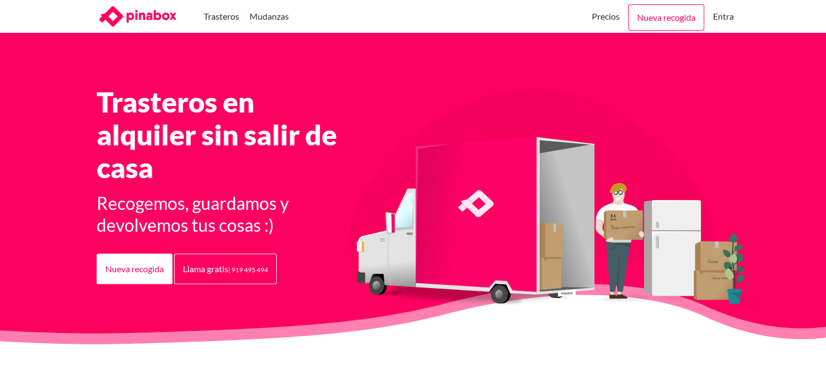 Image resolution: width=826 pixels, height=387 pixels. Describe the element at coordinates (248, 269) in the screenshot. I see `small: | 919 495 494` at that location.